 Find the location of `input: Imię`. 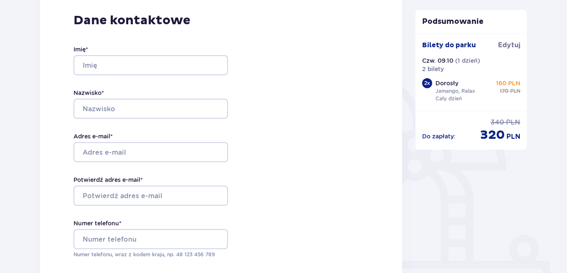

input: Imię is located at coordinates (151, 65).